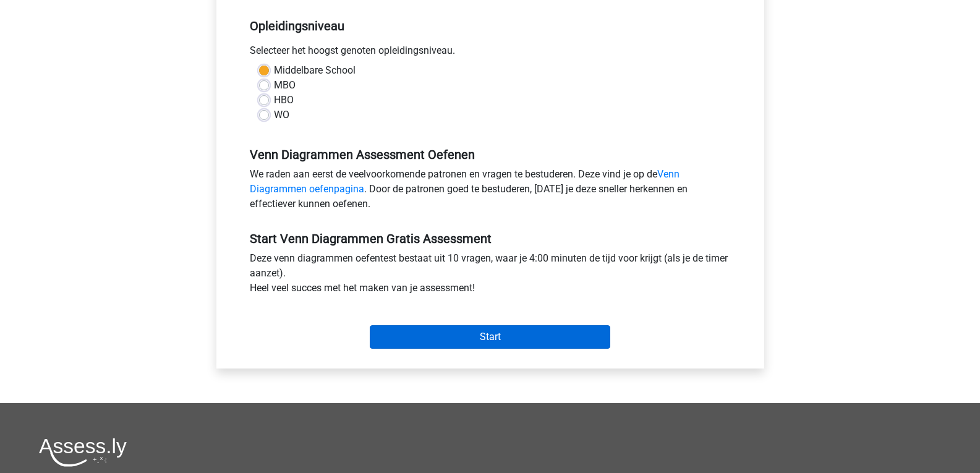 This screenshot has width=980, height=473. What do you see at coordinates (490, 191) in the screenshot?
I see `div: We raden aan eerst de veelvoorkomende patronen en vragen te bestuderen. Deze vind je op de . Door...` at bounding box center [490, 191].